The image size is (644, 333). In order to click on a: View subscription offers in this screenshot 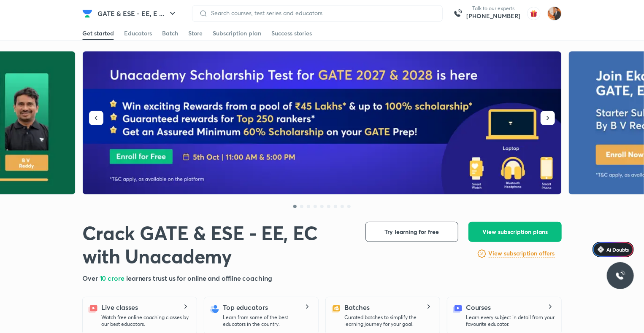, I will do `click(522, 254)`.